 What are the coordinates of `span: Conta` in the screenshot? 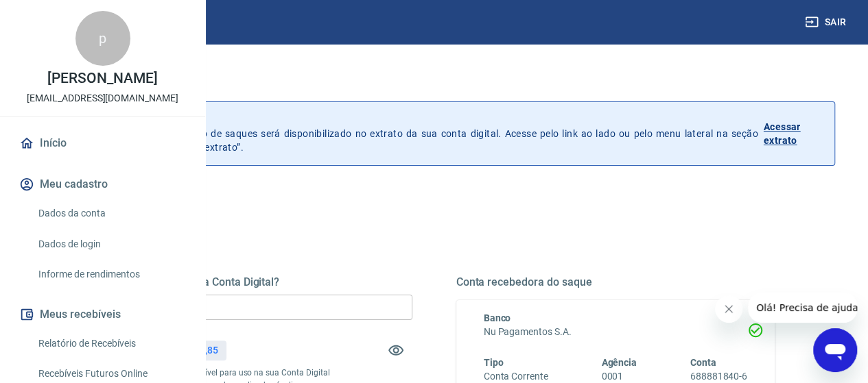 It's located at (703, 363).